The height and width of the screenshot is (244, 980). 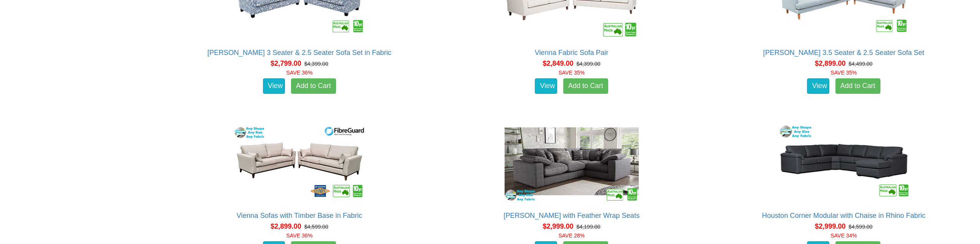 I want to click on span: $2,799.00, so click(x=286, y=63).